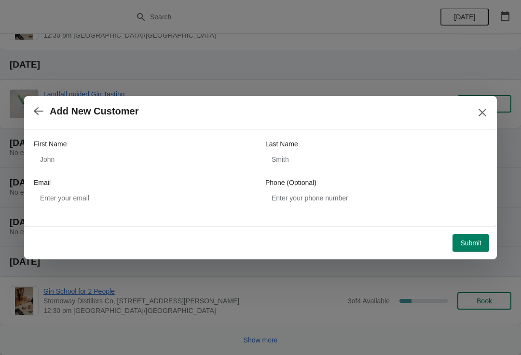  I want to click on button: Submit, so click(471, 243).